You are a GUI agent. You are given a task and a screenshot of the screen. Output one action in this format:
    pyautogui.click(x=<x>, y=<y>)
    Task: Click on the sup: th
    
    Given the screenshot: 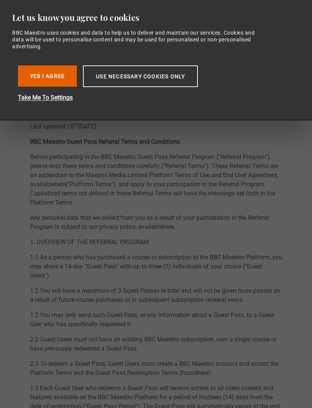 What is the action you would take?
    pyautogui.click(x=76, y=125)
    